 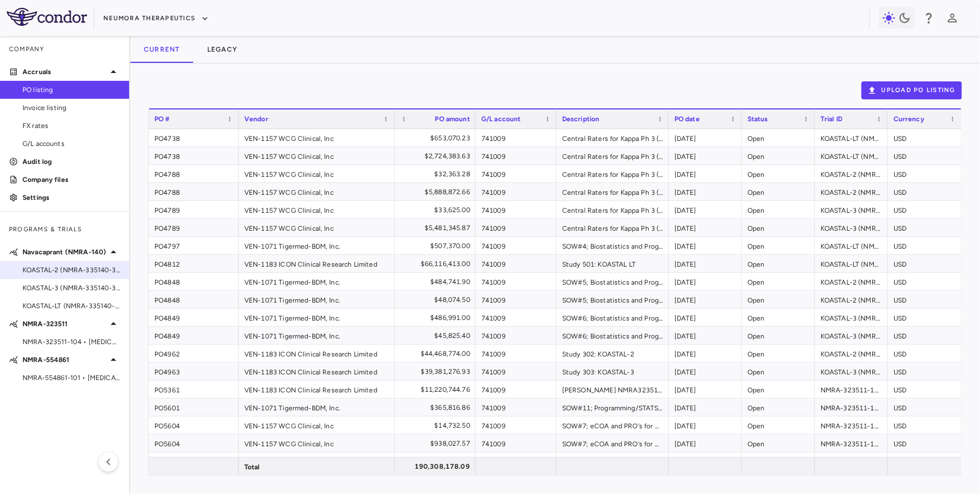 I want to click on span: Invoice listing, so click(x=71, y=107).